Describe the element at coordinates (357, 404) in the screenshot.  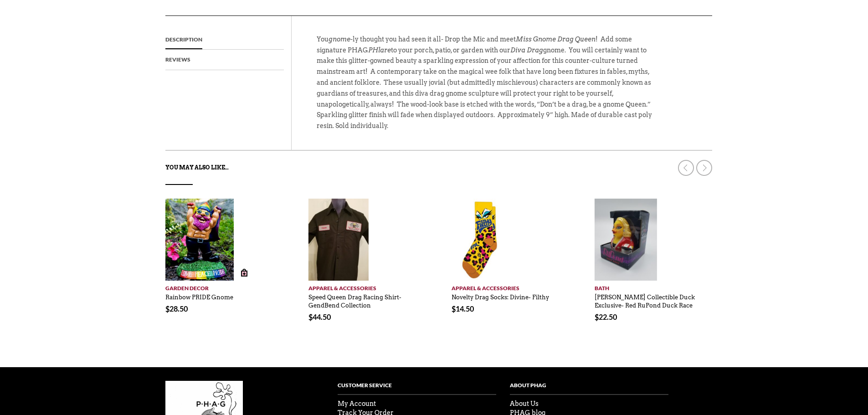
I see `a: My Account` at that location.